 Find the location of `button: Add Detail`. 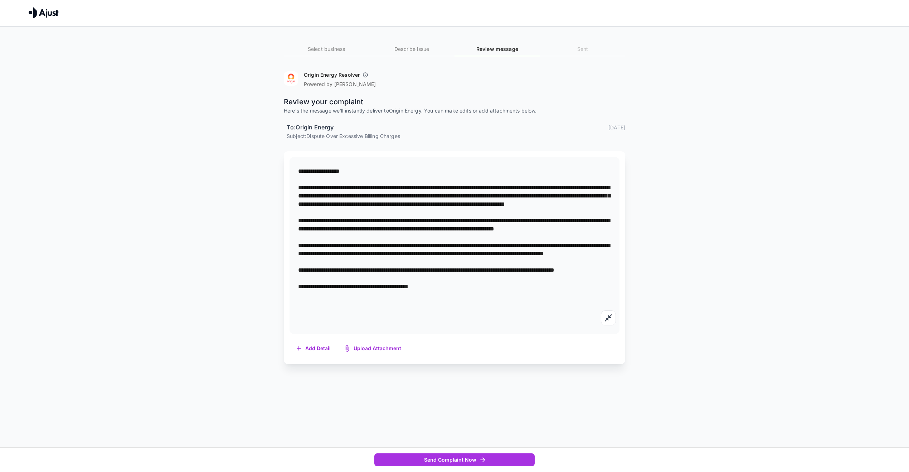

button: Add Detail is located at coordinates (314, 348).